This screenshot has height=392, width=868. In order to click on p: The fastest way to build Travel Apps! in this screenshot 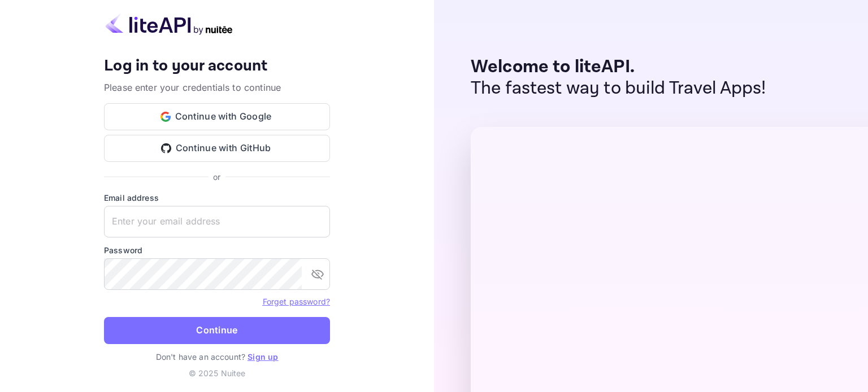, I will do `click(619, 89)`.